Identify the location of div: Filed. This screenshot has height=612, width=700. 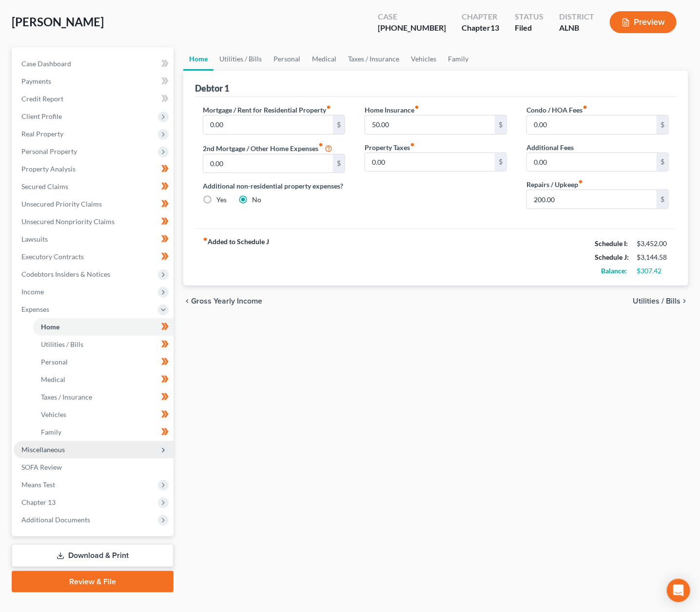
(529, 28).